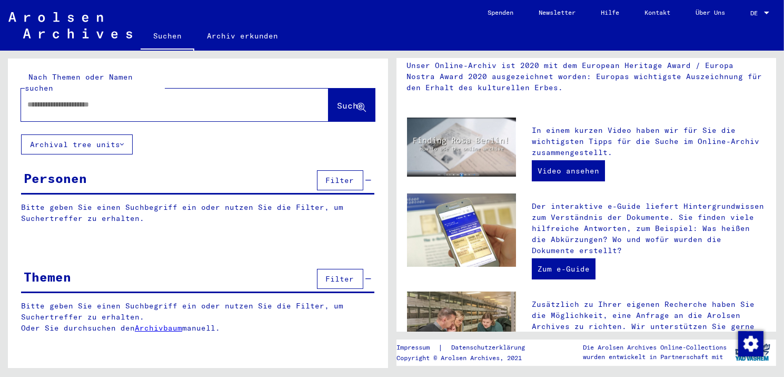 The width and height of the screenshot is (784, 377). I want to click on a: Datenschutzerklärung, so click(490, 347).